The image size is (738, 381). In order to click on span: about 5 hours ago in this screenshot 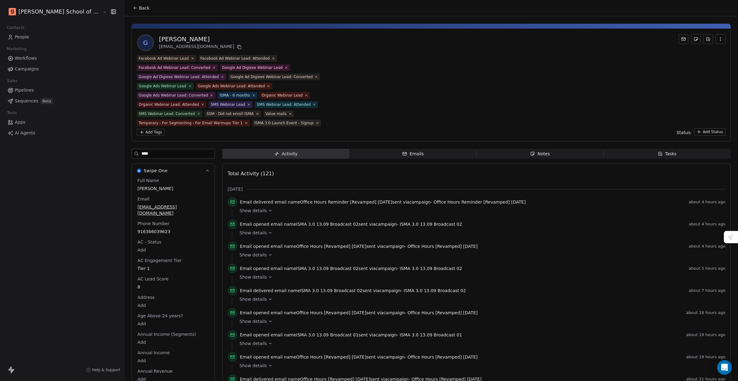, I will do `click(707, 268)`.